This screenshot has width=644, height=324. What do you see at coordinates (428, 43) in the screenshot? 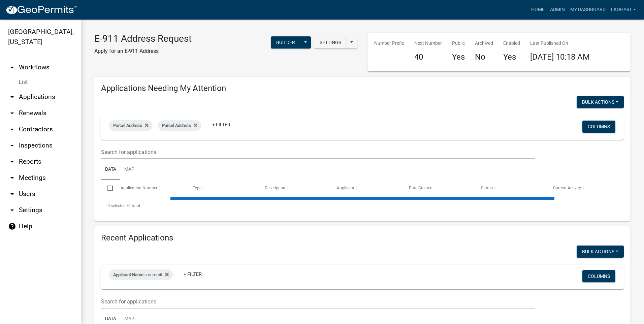
I see `p: Next Number` at bounding box center [428, 43].